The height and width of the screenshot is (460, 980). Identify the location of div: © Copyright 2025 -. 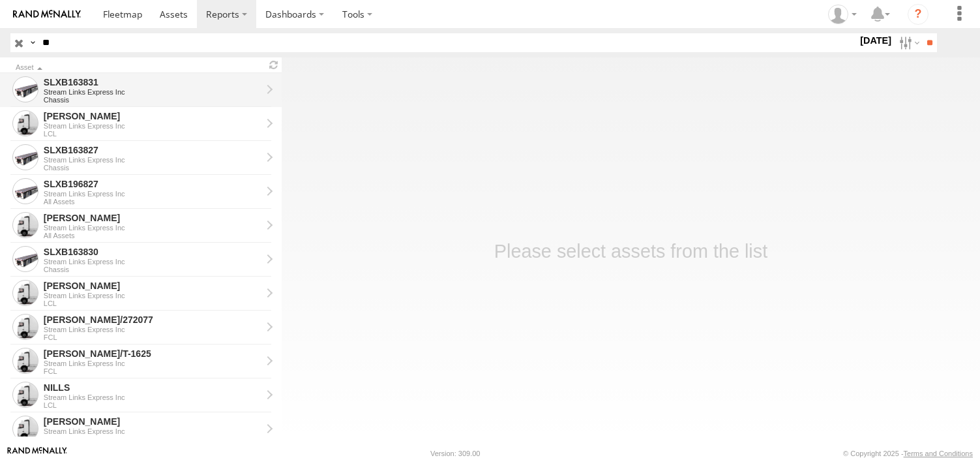
(908, 453).